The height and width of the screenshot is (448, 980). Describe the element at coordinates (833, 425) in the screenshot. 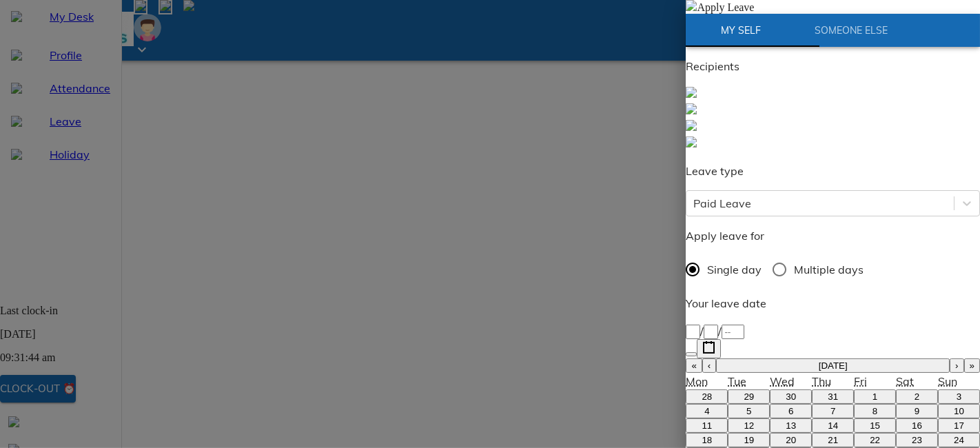

I see `button: August 14, 2025` at that location.